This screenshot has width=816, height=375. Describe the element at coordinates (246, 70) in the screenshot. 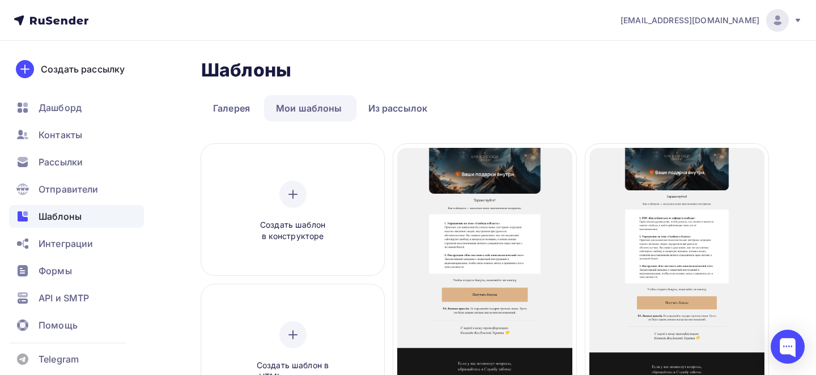

I see `h2: Шаблоны` at that location.